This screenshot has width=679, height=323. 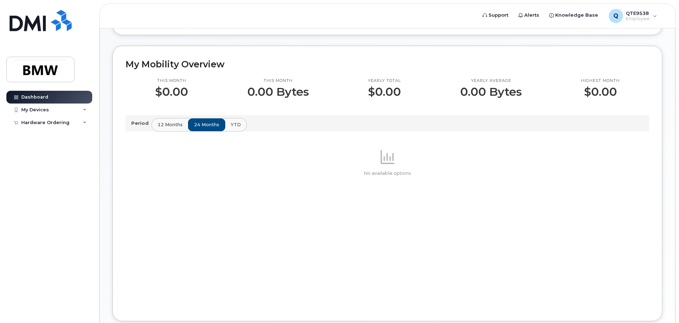 I want to click on span: YTD, so click(x=236, y=125).